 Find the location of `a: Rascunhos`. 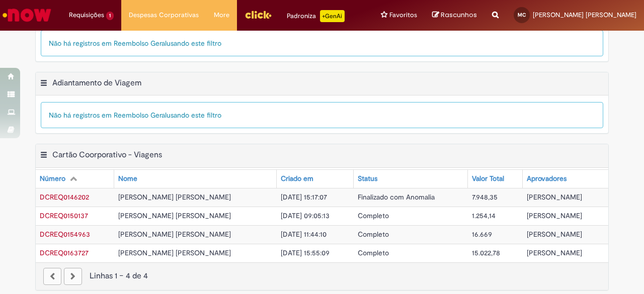

a: Rascunhos is located at coordinates (454, 15).